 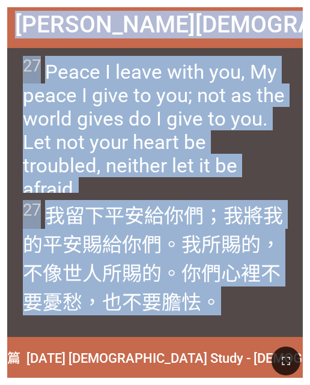 I want to click on wg1325: 的，不, so click(x=151, y=273).